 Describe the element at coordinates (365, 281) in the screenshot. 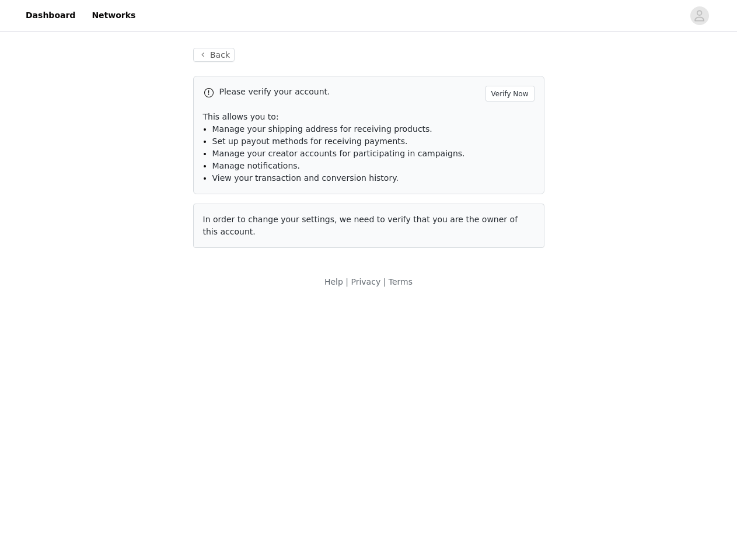

I see `a: Privacy` at that location.